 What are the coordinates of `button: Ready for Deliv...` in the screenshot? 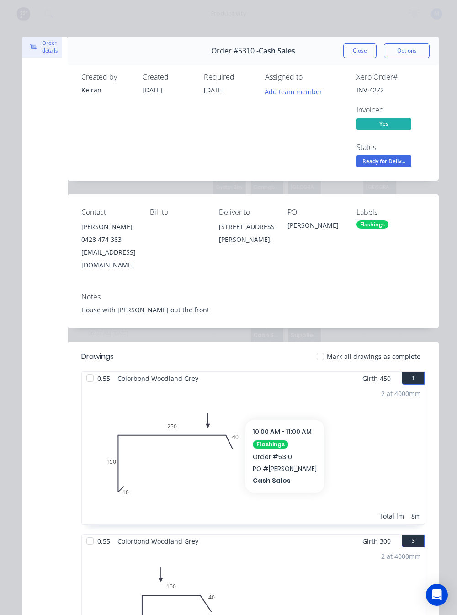 It's located at (384, 162).